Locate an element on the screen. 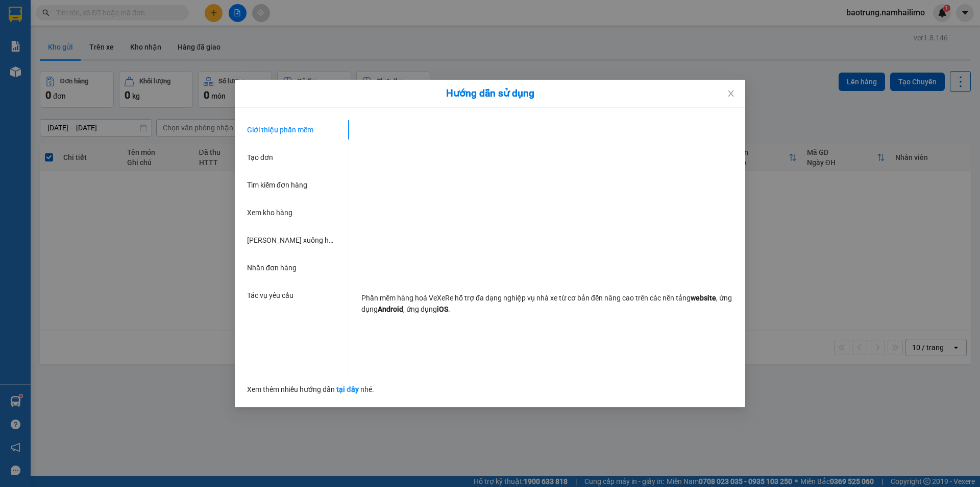 This screenshot has width=980, height=487. span: Nhãn đơn hàng is located at coordinates (271, 268).